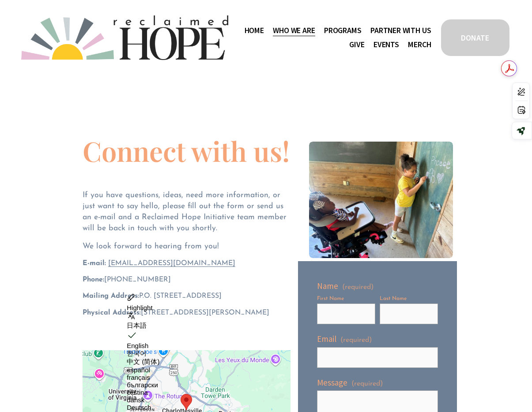  What do you see at coordinates (408, 299) in the screenshot?
I see `div: Last Name` at bounding box center [408, 299].